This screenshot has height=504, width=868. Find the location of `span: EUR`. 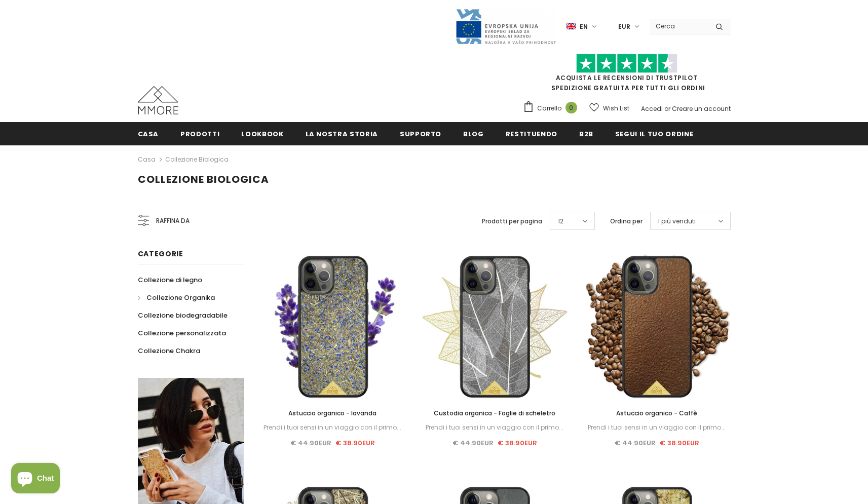

span: EUR is located at coordinates (624, 27).